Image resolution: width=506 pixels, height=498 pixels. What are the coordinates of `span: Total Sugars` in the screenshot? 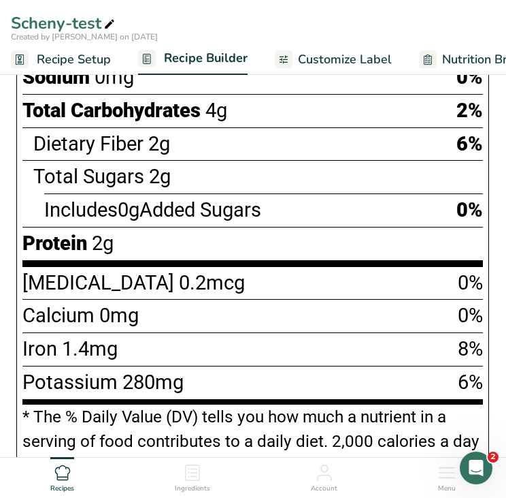 It's located at (88, 176).